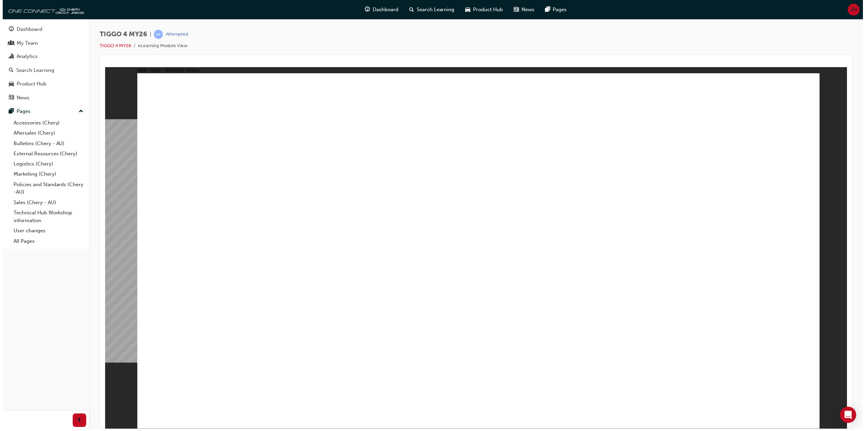 Image resolution: width=868 pixels, height=431 pixels. I want to click on a: TIGGO 4 MY26, so click(113, 45).